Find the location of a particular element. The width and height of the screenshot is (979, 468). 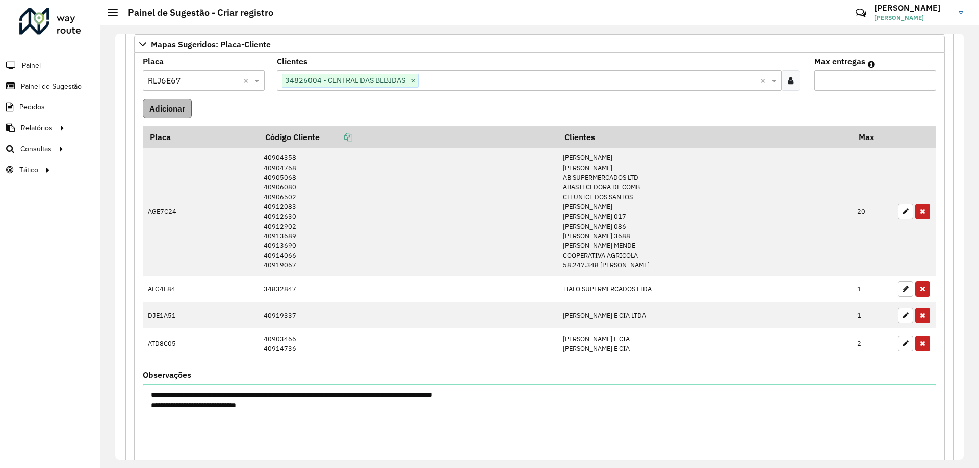

td: 40903466 40914736 is located at coordinates (407, 344).